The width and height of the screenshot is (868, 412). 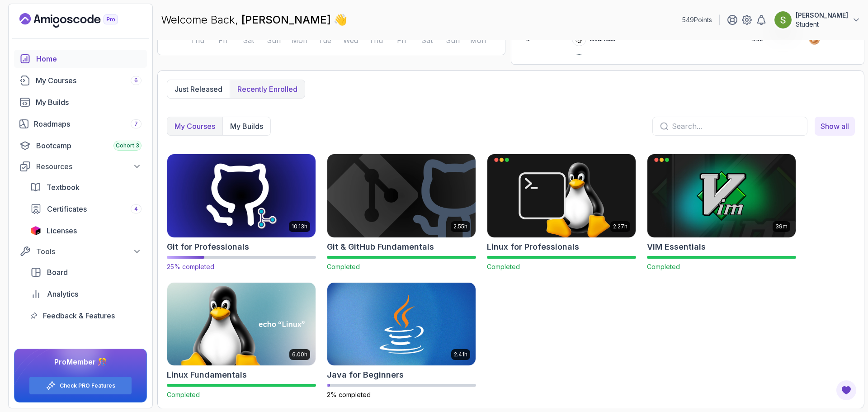 What do you see at coordinates (562, 213) in the screenshot?
I see `a: Linux for Professionals card2.27hLinux for ProfessionalsCompleted` at bounding box center [562, 213].